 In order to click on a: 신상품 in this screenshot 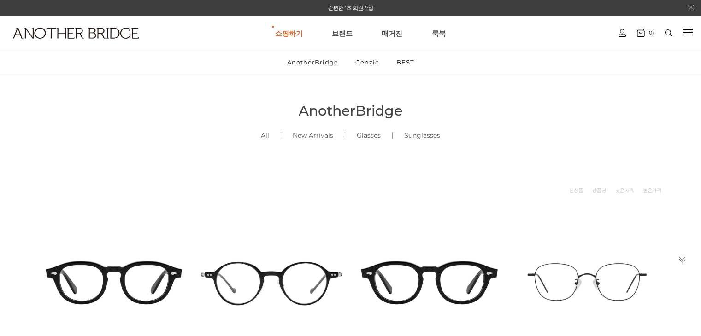, I will do `click(576, 191)`.